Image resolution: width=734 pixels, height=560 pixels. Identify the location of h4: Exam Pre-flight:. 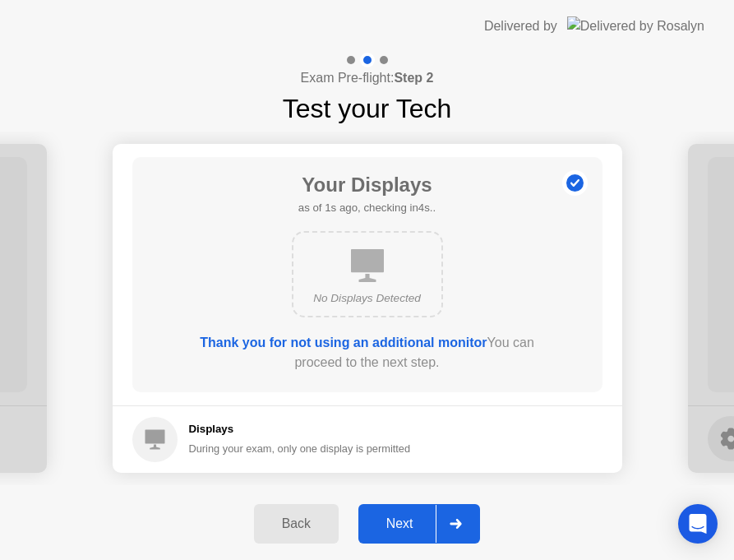
(367, 78).